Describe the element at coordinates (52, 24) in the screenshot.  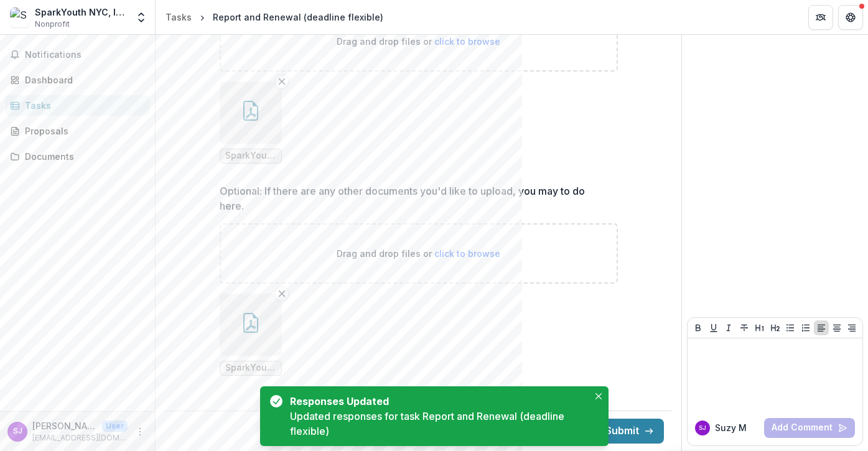
I see `span: Nonprofit` at that location.